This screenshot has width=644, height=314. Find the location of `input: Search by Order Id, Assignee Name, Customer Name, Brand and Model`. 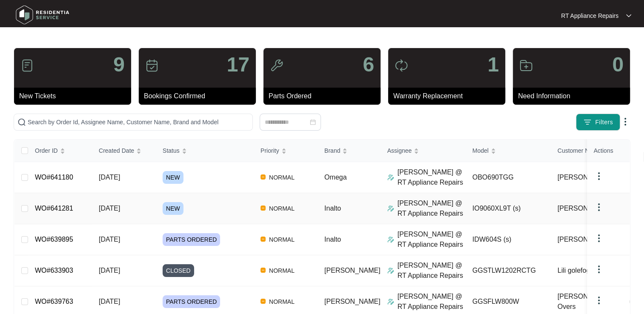

input: Search by Order Id, Assignee Name, Customer Name, Brand and Model is located at coordinates (139, 122).